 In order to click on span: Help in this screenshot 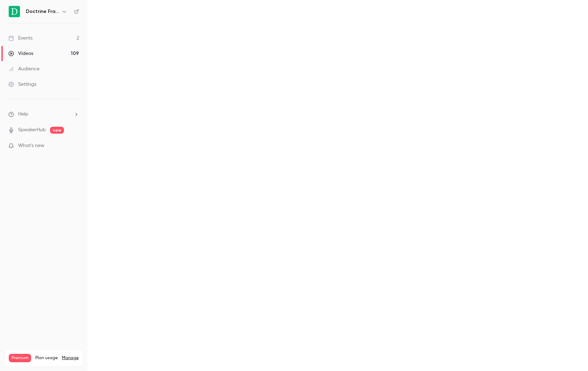, I will do `click(23, 114)`.